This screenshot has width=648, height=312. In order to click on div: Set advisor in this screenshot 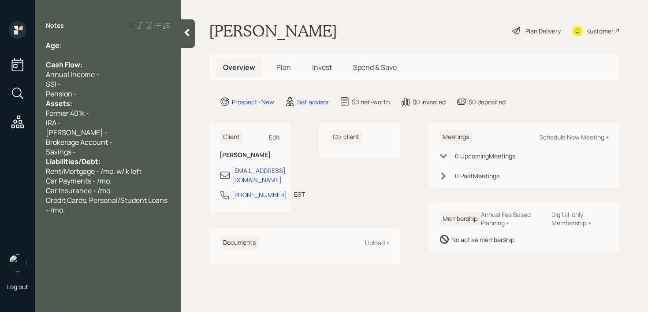, I will do `click(313, 102)`.